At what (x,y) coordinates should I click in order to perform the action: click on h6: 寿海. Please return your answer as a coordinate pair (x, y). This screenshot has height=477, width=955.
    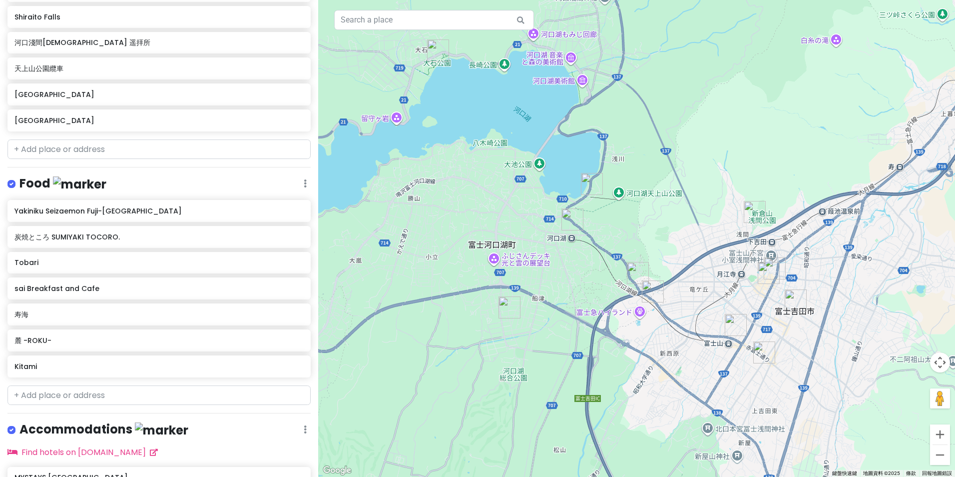
    Looking at the image, I should click on (159, 314).